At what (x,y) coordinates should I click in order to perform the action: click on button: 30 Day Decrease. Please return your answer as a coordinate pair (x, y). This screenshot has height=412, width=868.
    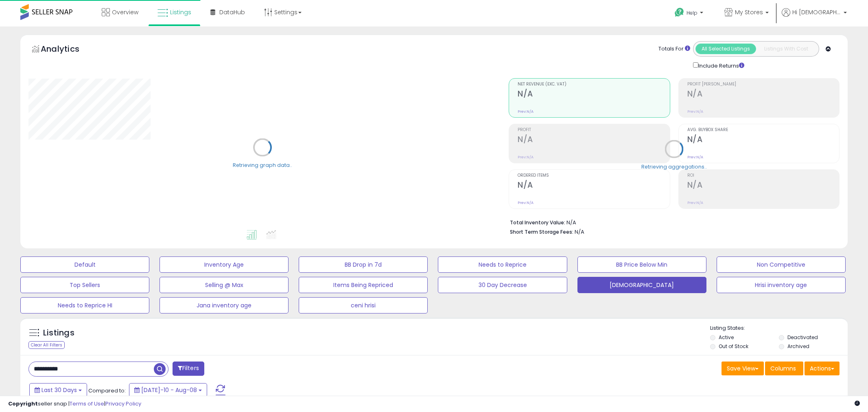
    Looking at the image, I should click on (502, 285).